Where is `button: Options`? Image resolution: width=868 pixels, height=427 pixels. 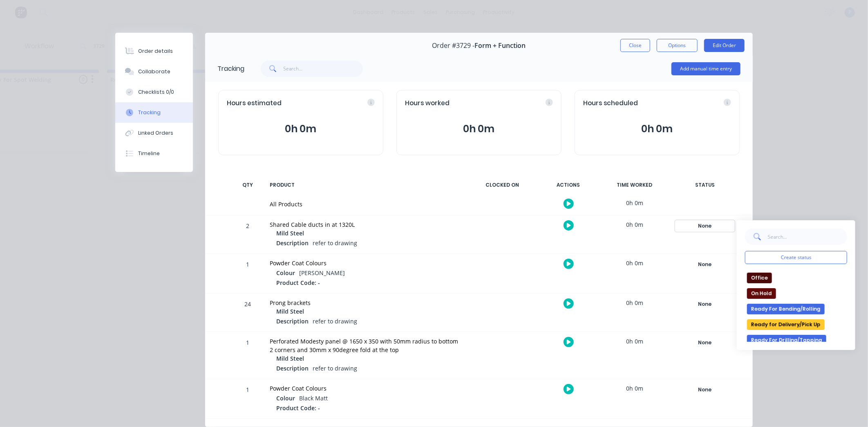 button: Options is located at coordinates (677, 45).